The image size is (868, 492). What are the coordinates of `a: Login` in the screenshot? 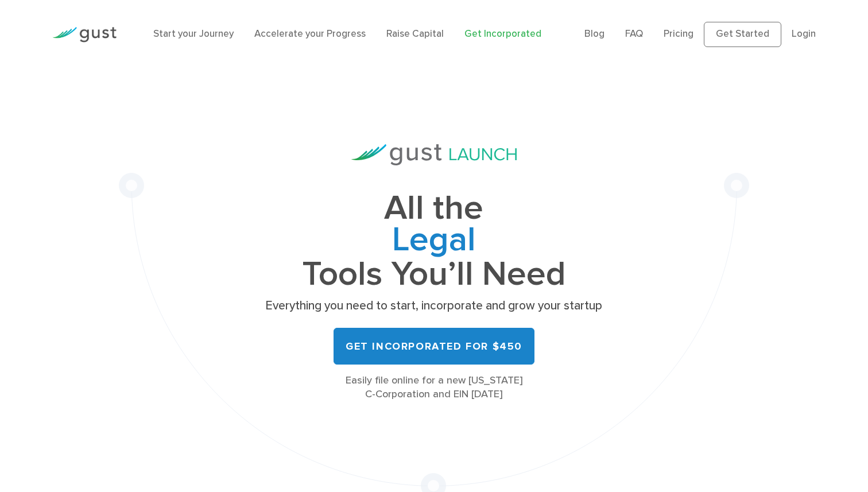 It's located at (804, 34).